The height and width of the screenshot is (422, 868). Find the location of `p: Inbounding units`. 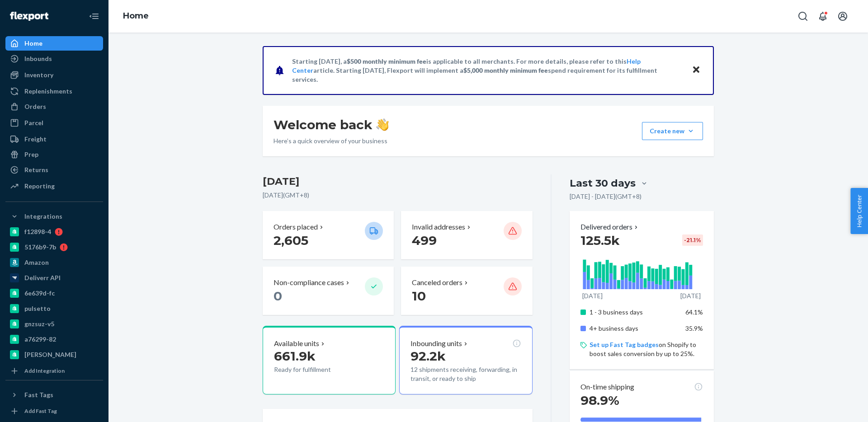

p: Inbounding units is located at coordinates (436, 344).